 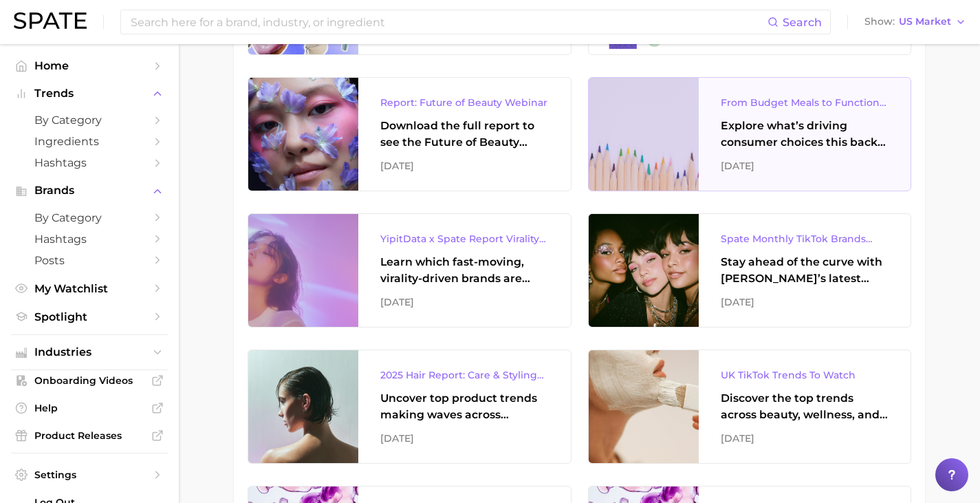 I want to click on span: Brands, so click(x=89, y=190).